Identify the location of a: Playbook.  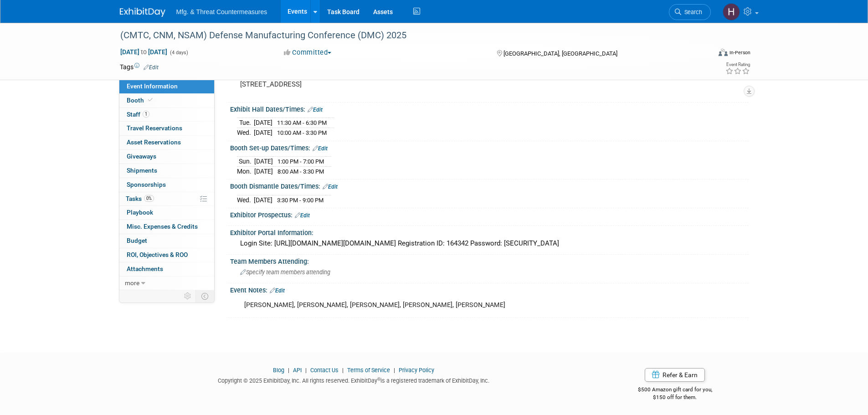
(167, 213).